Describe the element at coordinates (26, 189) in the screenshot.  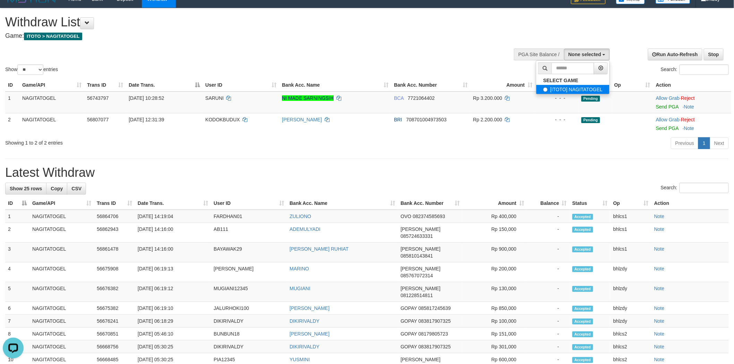
I see `a: Show 25 rows` at that location.